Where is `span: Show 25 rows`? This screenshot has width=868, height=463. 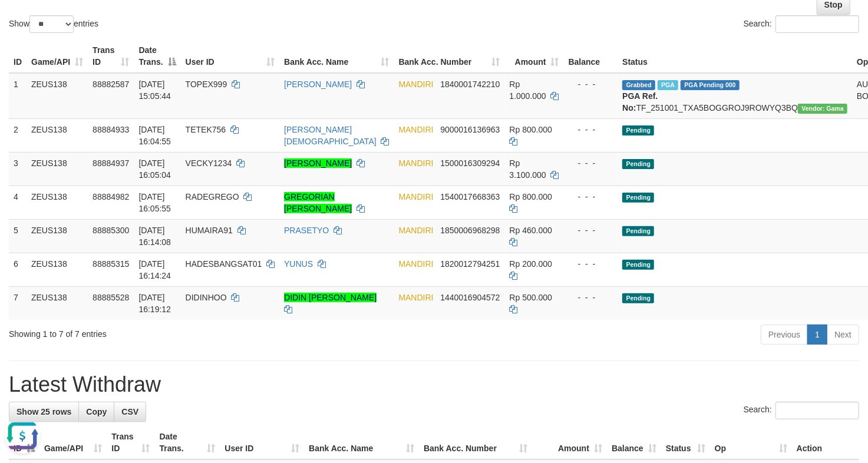 span: Show 25 rows is located at coordinates (44, 412).